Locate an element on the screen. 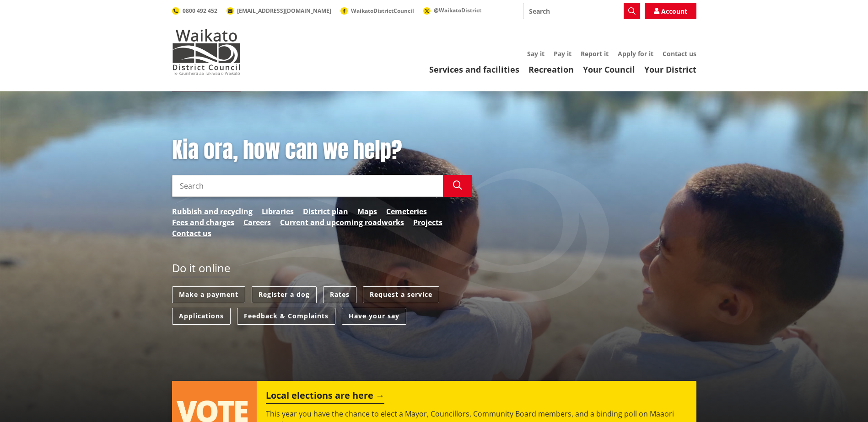  a: Cemeteries is located at coordinates (406, 211).